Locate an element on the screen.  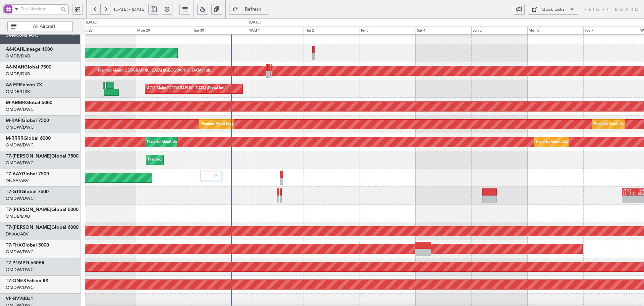
span: M-AMBR is located at coordinates (15, 103).